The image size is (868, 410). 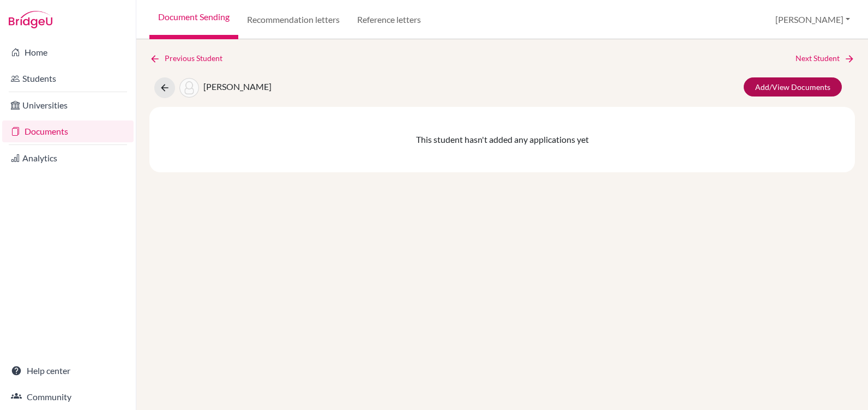 What do you see at coordinates (502, 139) in the screenshot?
I see `div: This student hasn't added any applications yet` at bounding box center [502, 139].